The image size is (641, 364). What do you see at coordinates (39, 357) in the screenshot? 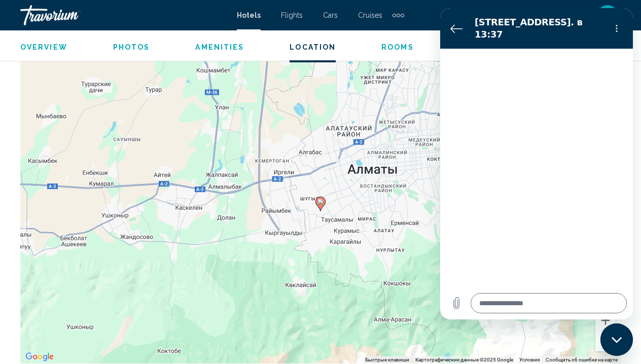
I see `img: Google` at bounding box center [39, 357].